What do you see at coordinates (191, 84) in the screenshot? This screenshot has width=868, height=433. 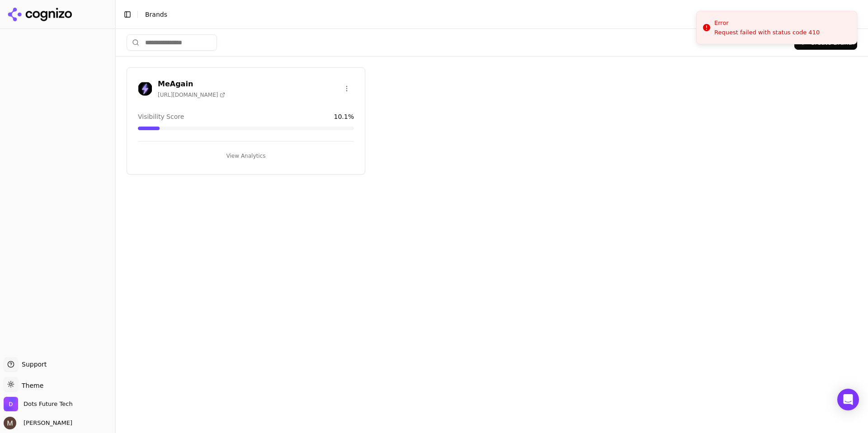 I see `h3: MeAgain` at bounding box center [191, 84].